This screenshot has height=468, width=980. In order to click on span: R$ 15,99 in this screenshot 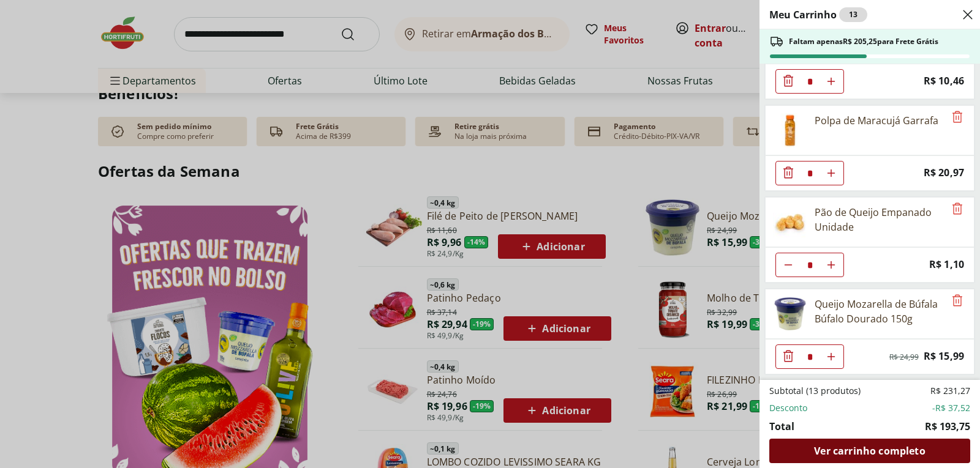, I will do `click(944, 356)`.